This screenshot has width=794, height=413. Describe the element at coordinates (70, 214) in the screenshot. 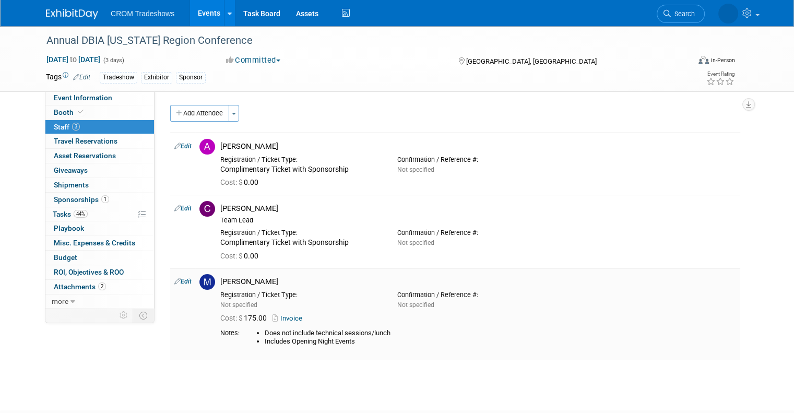

I see `span: Tasks` at that location.